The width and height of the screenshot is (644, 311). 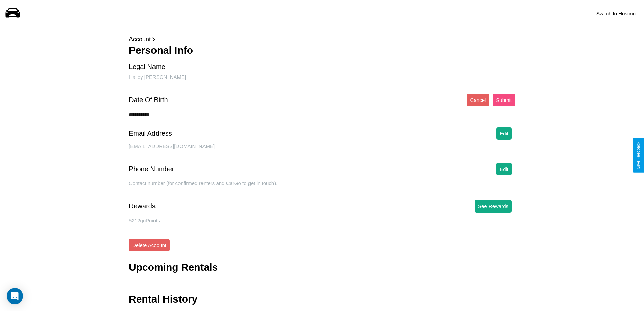 What do you see at coordinates (142, 206) in the screenshot?
I see `div: Rewards` at bounding box center [142, 206].